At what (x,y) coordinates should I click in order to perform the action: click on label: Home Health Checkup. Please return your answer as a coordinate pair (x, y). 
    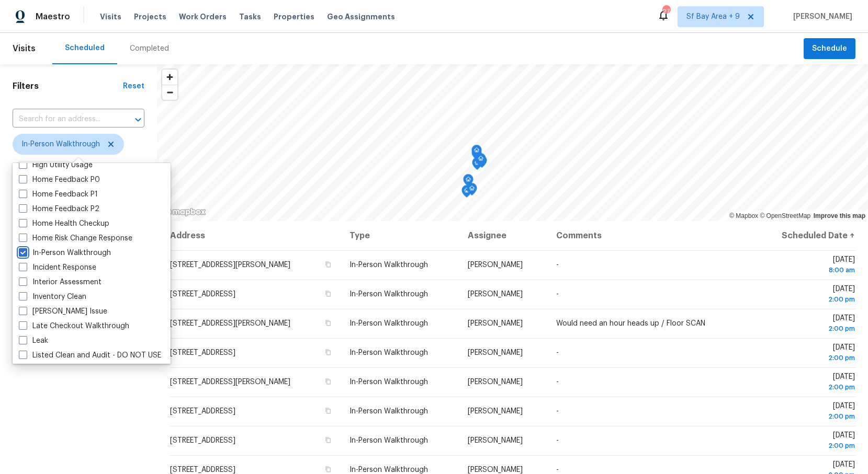
    Looking at the image, I should click on (64, 224).